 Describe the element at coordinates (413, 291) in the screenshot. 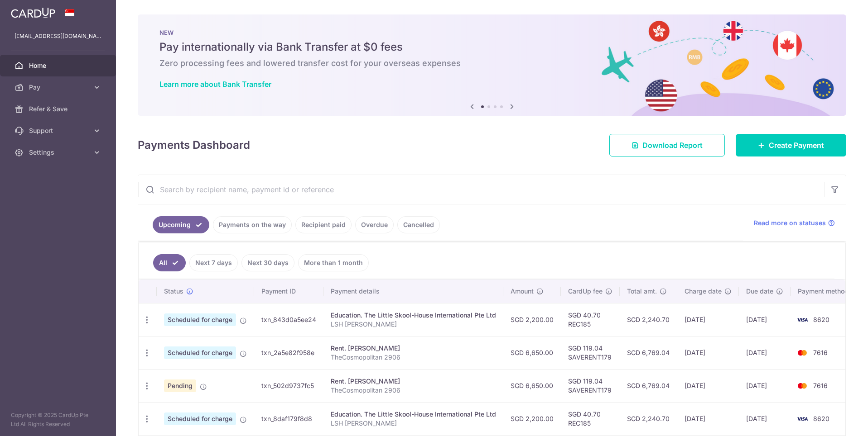

I see `th: Payment details` at that location.